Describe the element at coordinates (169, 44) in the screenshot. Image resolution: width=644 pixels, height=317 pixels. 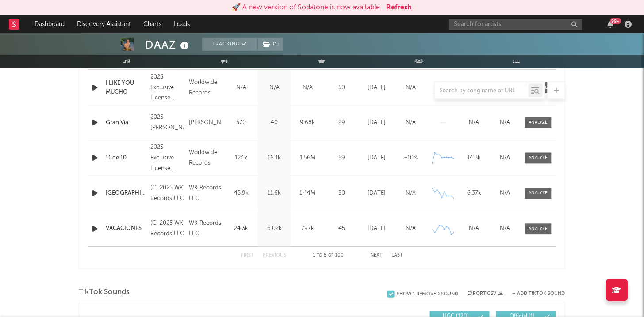
I see `div: DAAZ` at that location.